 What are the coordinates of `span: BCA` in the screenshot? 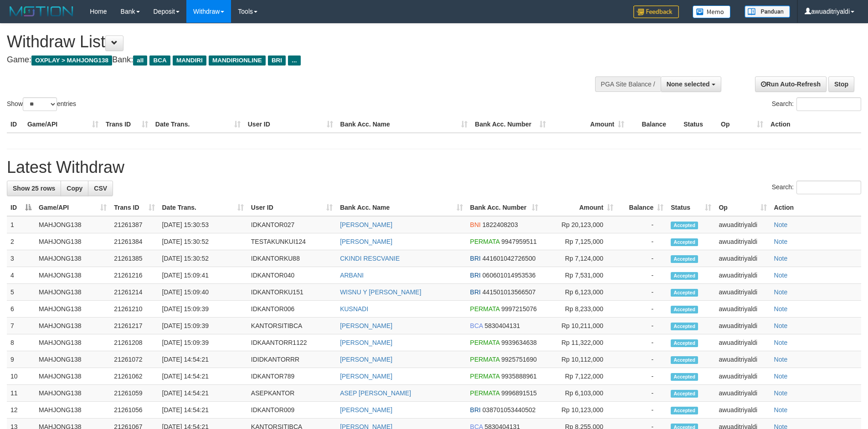 It's located at (159, 60).